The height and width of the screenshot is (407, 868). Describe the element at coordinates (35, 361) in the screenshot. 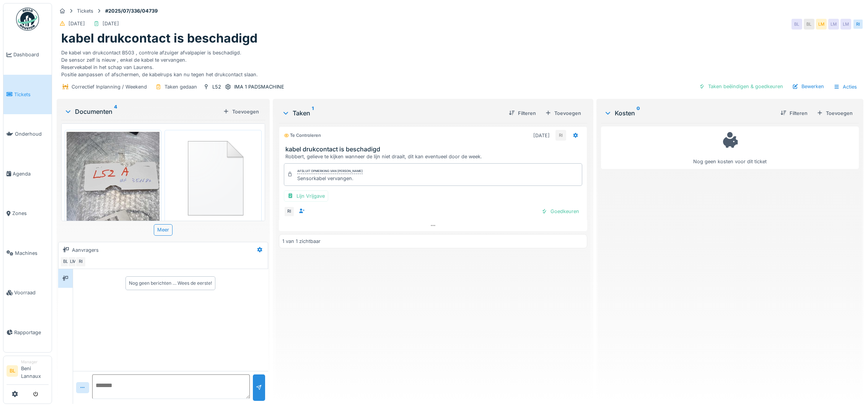

I see `div: Manager` at that location.